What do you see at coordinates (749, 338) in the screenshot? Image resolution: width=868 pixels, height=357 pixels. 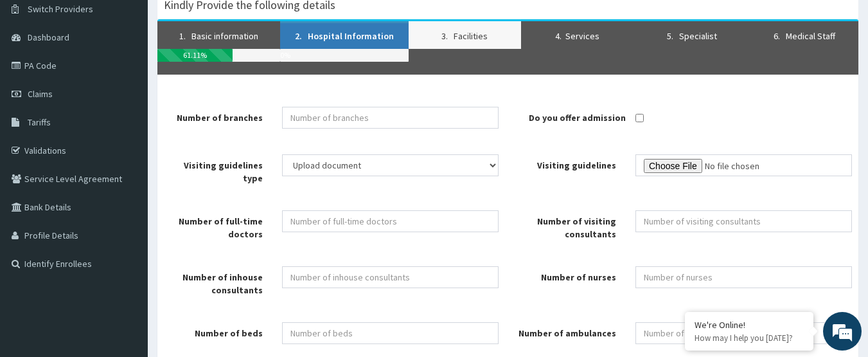 I see `p: How may I help you today?` at bounding box center [749, 338].